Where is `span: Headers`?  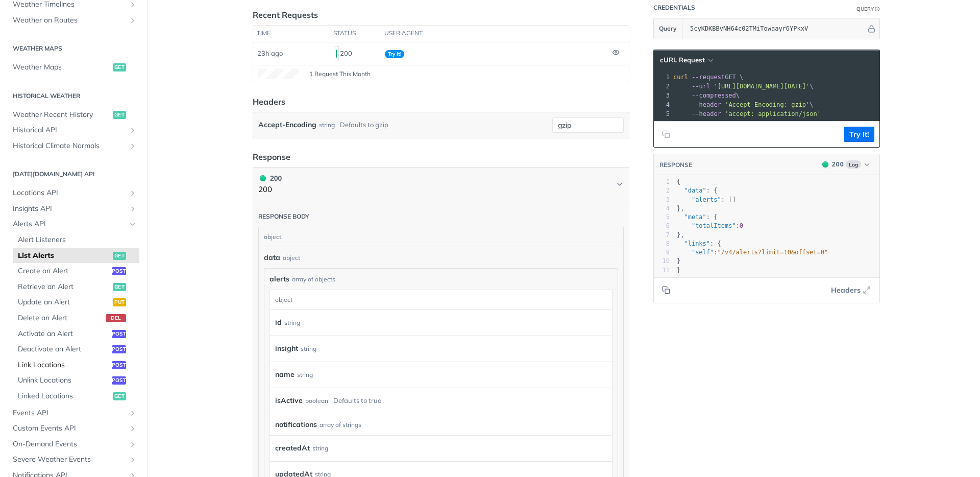 span: Headers is located at coordinates (846, 290).